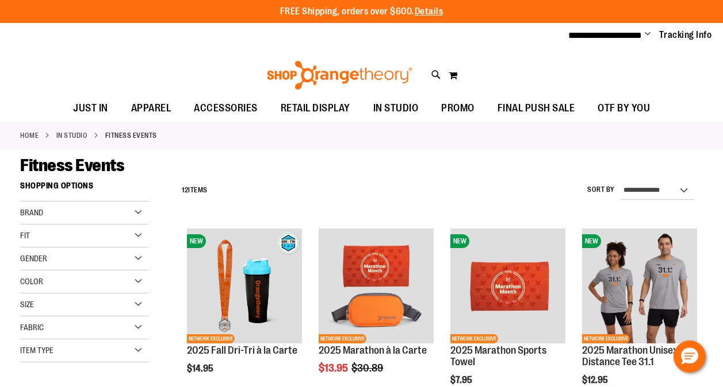  What do you see at coordinates (32, 213) in the screenshot?
I see `span: Brand` at bounding box center [32, 213].